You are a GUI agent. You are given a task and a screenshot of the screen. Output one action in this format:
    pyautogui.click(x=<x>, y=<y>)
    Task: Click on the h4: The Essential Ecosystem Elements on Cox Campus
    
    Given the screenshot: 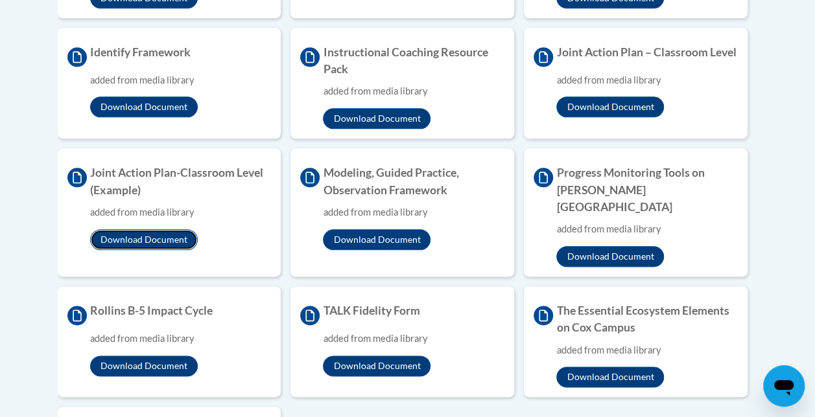 What is the action you would take?
    pyautogui.click(x=635, y=320)
    